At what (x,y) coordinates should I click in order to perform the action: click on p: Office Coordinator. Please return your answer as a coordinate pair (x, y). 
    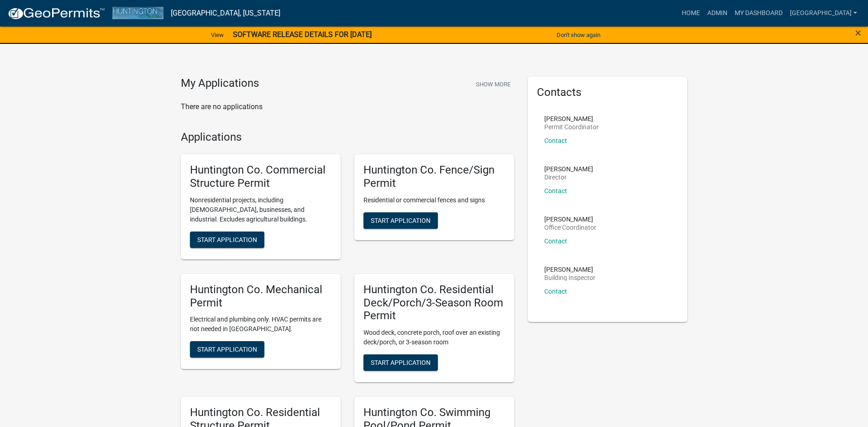
    Looking at the image, I should click on (571, 228).